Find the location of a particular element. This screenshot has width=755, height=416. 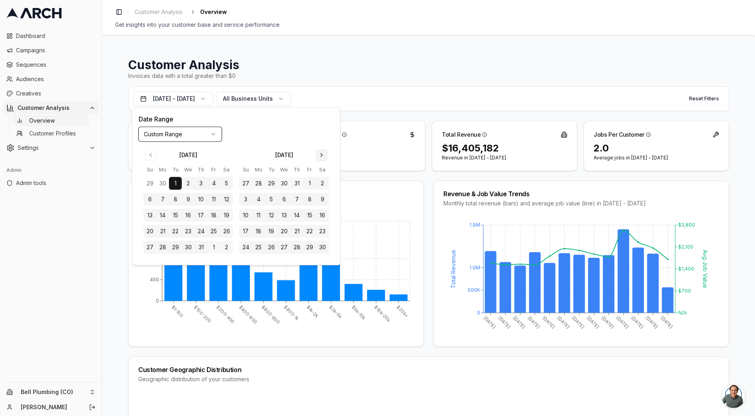

tspan: Avg Job Value is located at coordinates (705, 269).